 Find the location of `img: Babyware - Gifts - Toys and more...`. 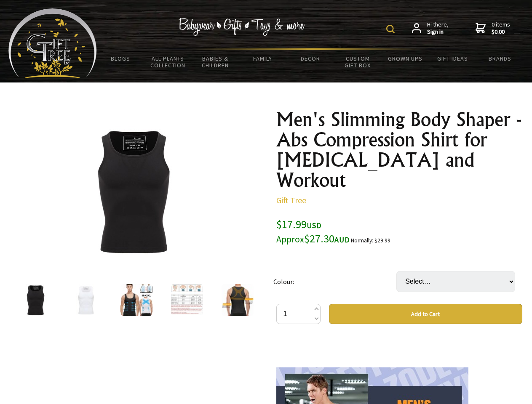

img: Babyware - Gifts - Toys and more... is located at coordinates (53, 43).